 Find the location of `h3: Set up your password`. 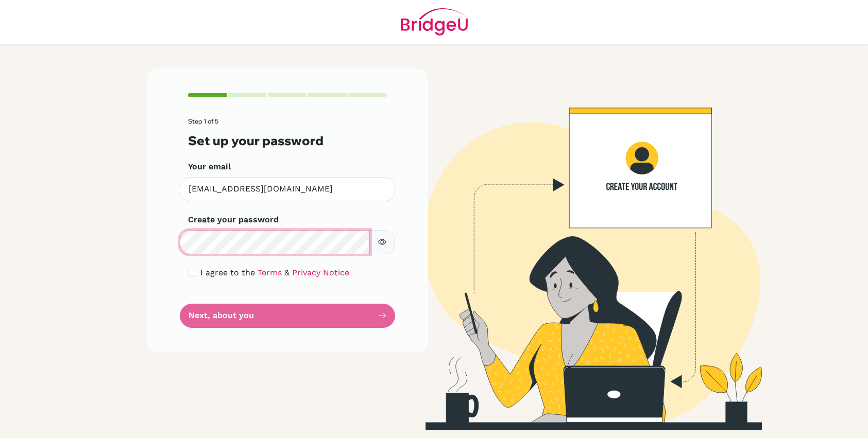

h3: Set up your password is located at coordinates (287, 141).